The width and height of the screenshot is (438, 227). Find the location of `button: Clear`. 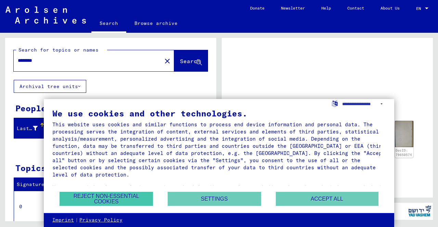

button: Clear is located at coordinates (167, 61).